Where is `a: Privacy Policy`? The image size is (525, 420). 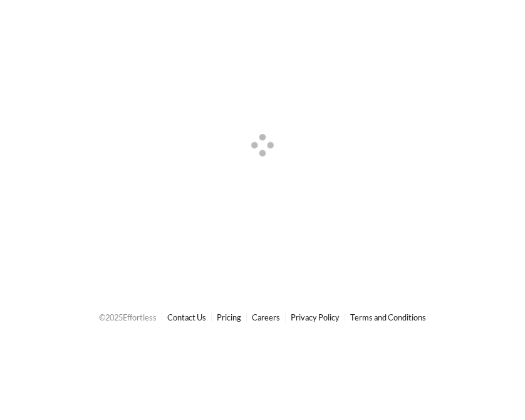 a: Privacy Policy is located at coordinates (315, 317).